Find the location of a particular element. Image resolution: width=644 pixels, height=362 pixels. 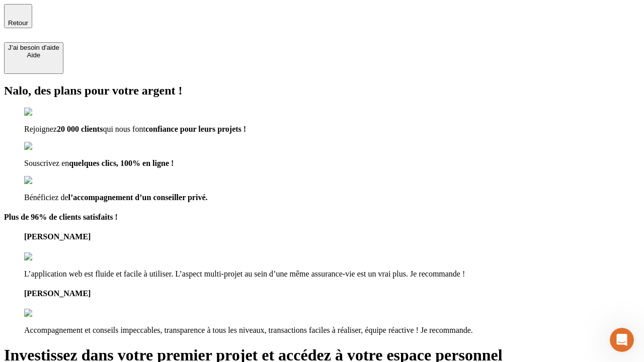

div: J’ai besoin d'aide is located at coordinates (34, 47).